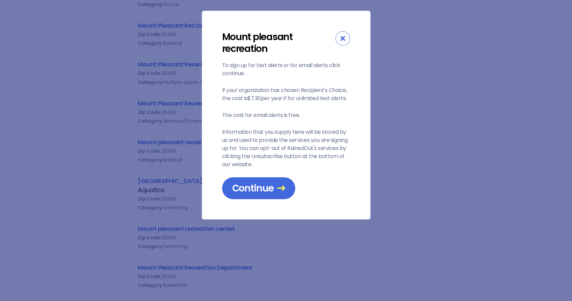 This screenshot has height=301, width=572. What do you see at coordinates (286, 69) in the screenshot?
I see `p: To sign up for text alerts or for email alerts click continue.` at bounding box center [286, 69].